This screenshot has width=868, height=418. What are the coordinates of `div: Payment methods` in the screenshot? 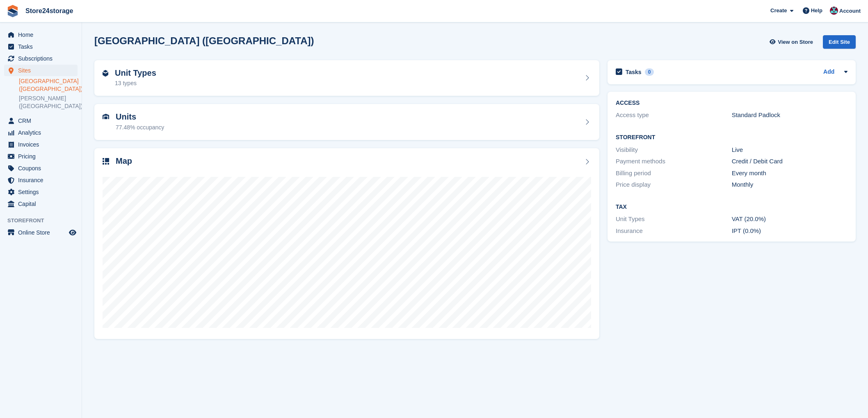 It's located at (673, 162).